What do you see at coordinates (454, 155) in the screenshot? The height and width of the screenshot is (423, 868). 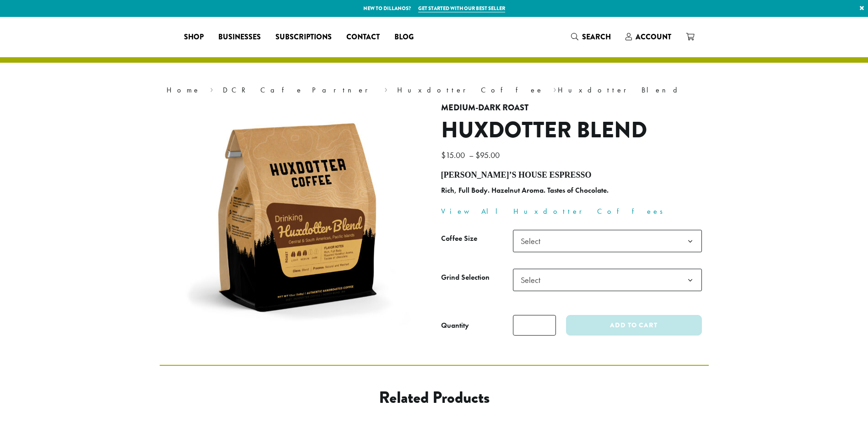 I see `bdi: 15.00` at bounding box center [454, 155].